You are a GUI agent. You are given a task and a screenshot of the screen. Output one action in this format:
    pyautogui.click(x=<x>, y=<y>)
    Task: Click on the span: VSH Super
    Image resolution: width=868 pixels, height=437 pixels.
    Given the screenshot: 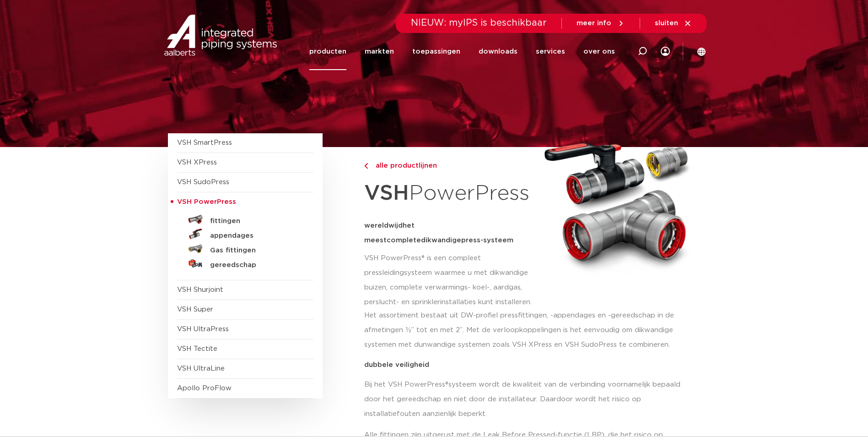 What is the action you would take?
    pyautogui.click(x=195, y=309)
    